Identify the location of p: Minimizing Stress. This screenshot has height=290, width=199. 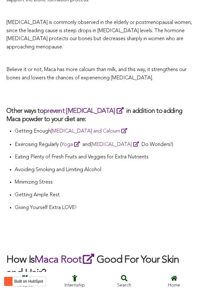
(103, 183).